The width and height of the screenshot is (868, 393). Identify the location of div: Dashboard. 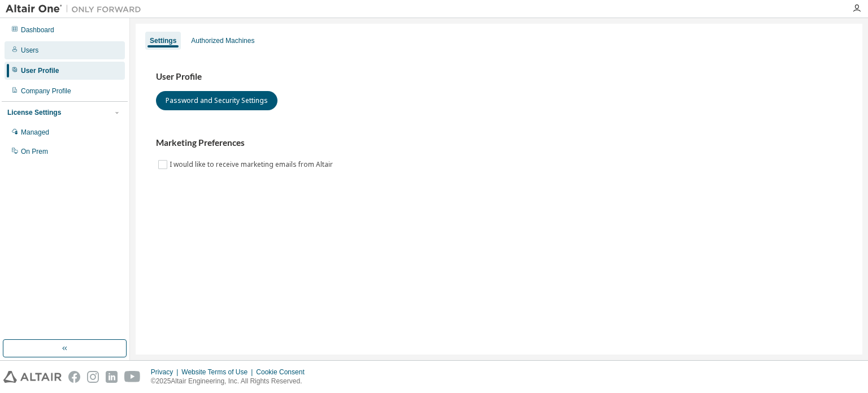
(38, 30).